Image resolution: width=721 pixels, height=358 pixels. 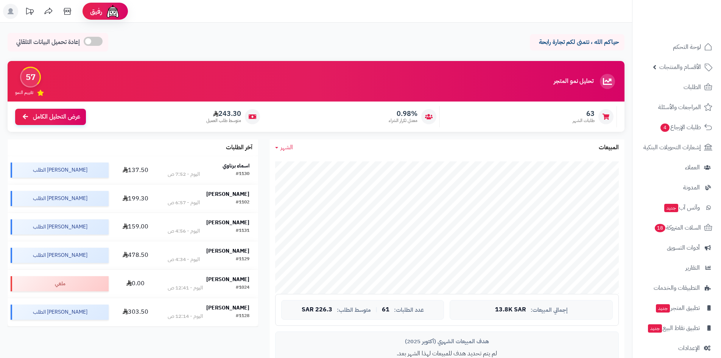 What do you see at coordinates (239, 148) in the screenshot?
I see `h3: آخر الطلبات` at bounding box center [239, 148].